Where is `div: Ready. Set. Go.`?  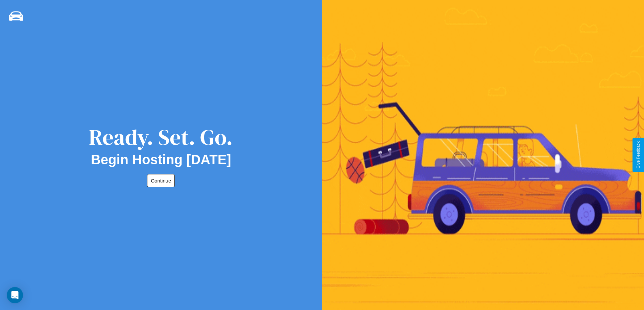 div: Ready. Set. Go. is located at coordinates (161, 137).